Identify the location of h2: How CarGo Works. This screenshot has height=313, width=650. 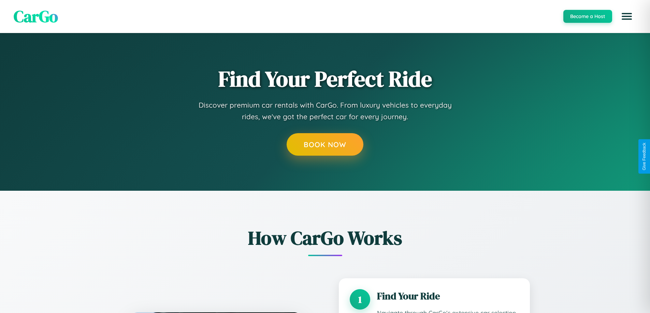
(325, 238).